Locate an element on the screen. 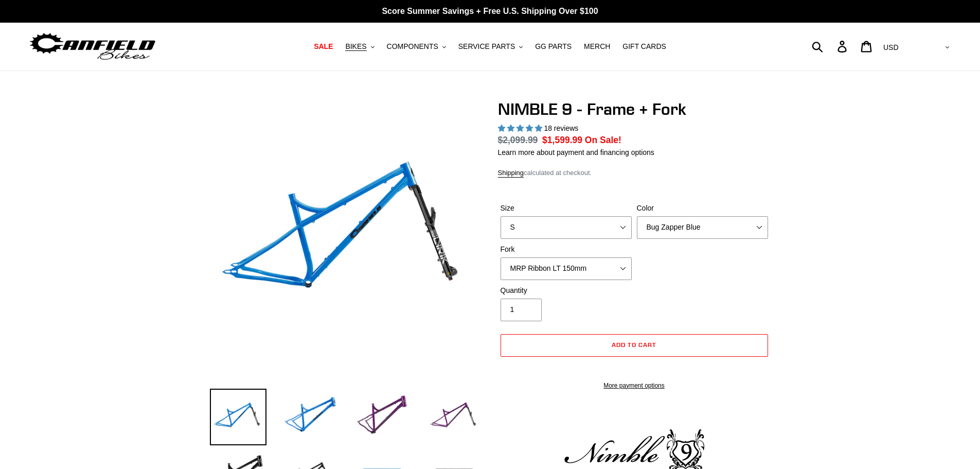 The height and width of the screenshot is (469, 980). label: Size is located at coordinates (565, 208).